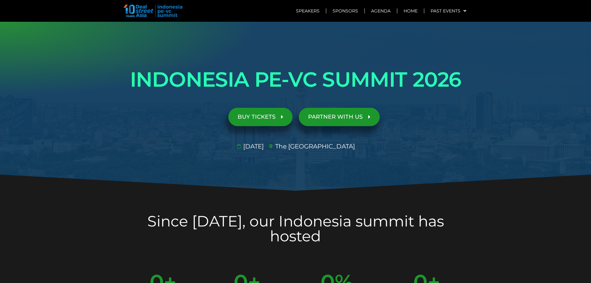 This screenshot has width=591, height=283. Describe the element at coordinates (260, 117) in the screenshot. I see `a: BUY TICKETS` at that location.